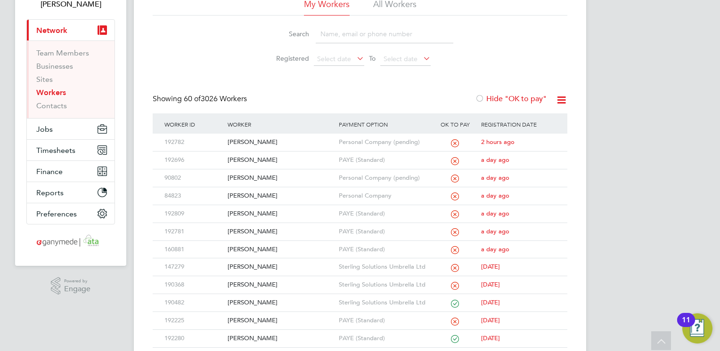 This screenshot has width=720, height=351. Describe the element at coordinates (57, 214) in the screenshot. I see `span: Preferences` at that location.